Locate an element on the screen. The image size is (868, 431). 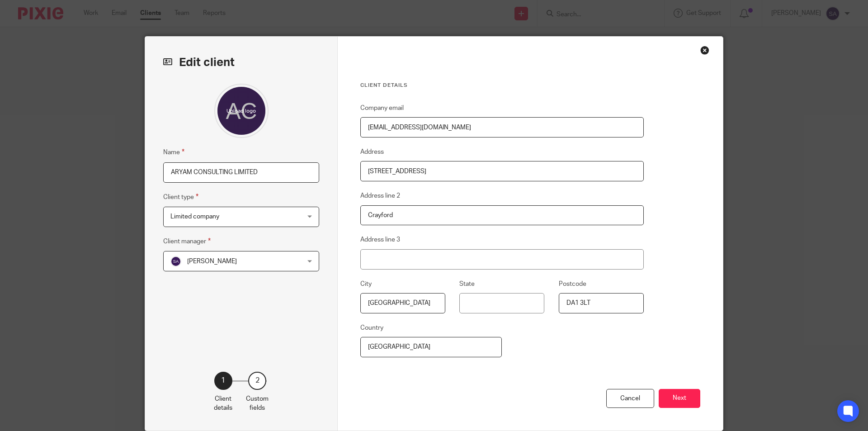
div: Cancel is located at coordinates (630, 398).